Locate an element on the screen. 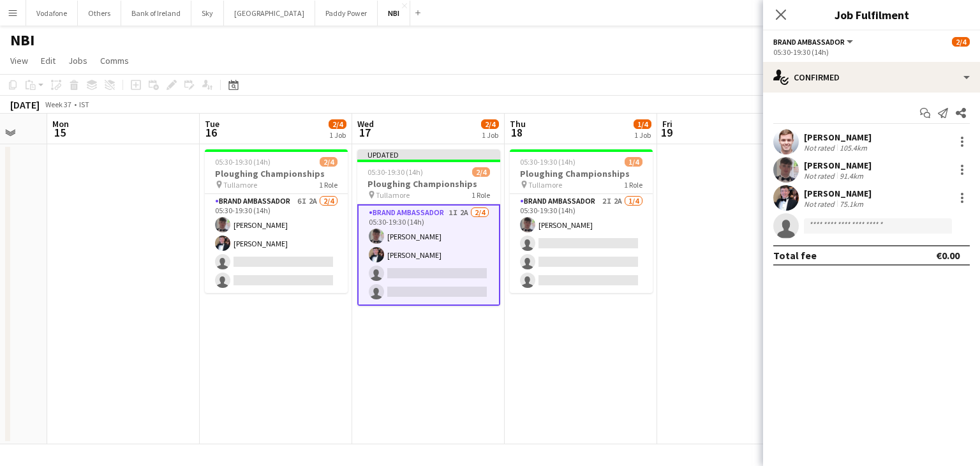  span: 17 is located at coordinates (365, 132).